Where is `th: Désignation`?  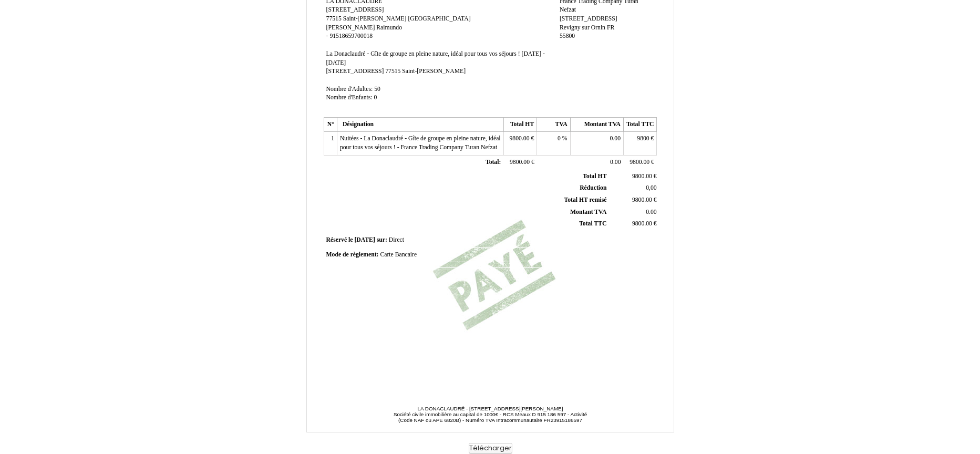 th: Désignation is located at coordinates (420, 124).